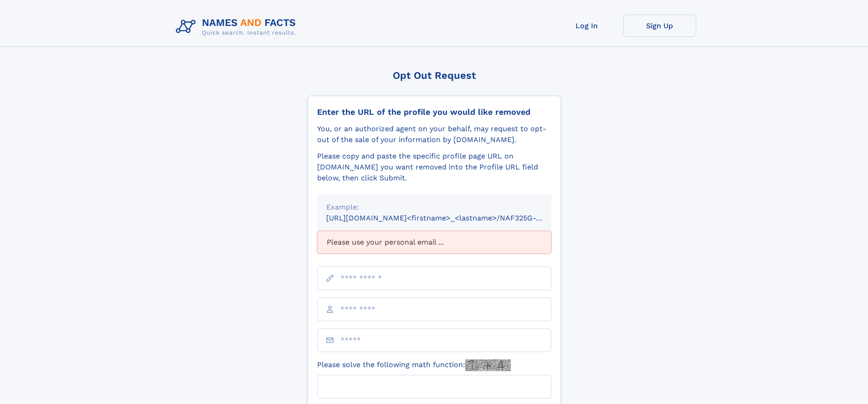 This screenshot has height=404, width=868. I want to click on div: Example:, so click(434, 207).